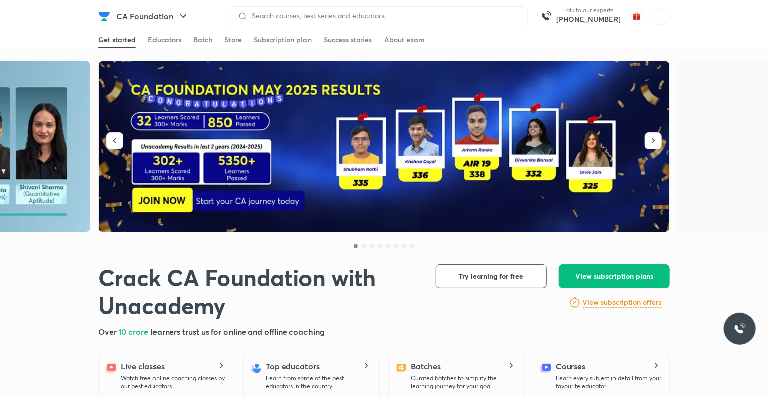 This screenshot has width=768, height=397. I want to click on div: Get started, so click(117, 40).